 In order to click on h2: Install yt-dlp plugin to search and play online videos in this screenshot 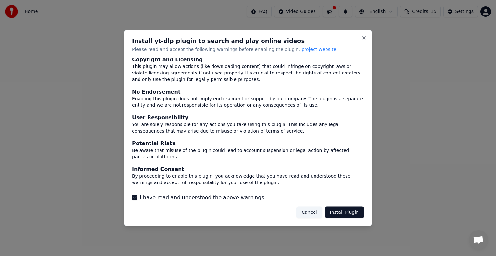, I will do `click(248, 41)`.